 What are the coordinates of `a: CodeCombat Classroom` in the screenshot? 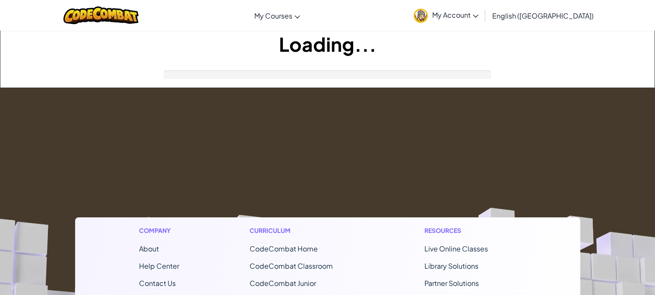 It's located at (291, 266).